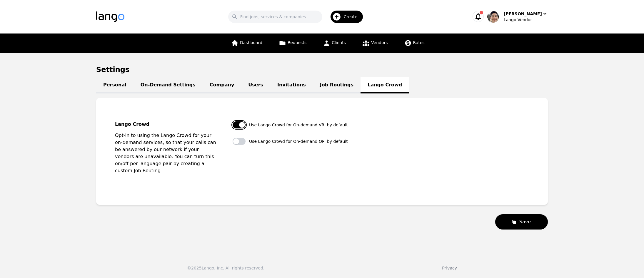 This screenshot has width=644, height=278. What do you see at coordinates (449, 268) in the screenshot?
I see `a: Privacy` at bounding box center [449, 268].